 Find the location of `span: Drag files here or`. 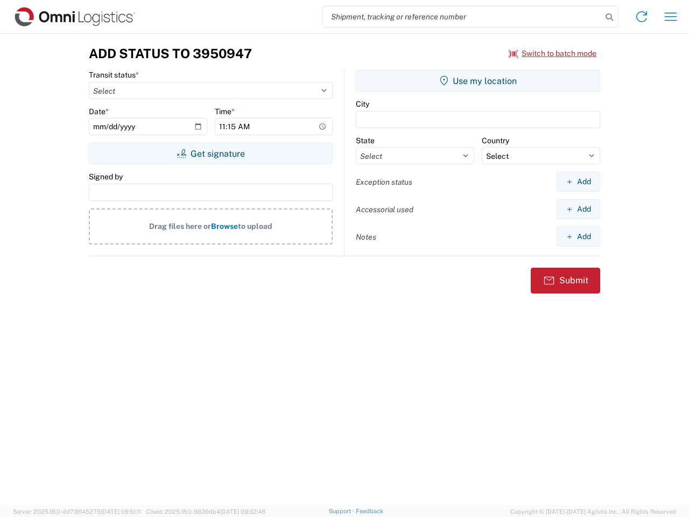

span: Drag files here or is located at coordinates (180, 226).